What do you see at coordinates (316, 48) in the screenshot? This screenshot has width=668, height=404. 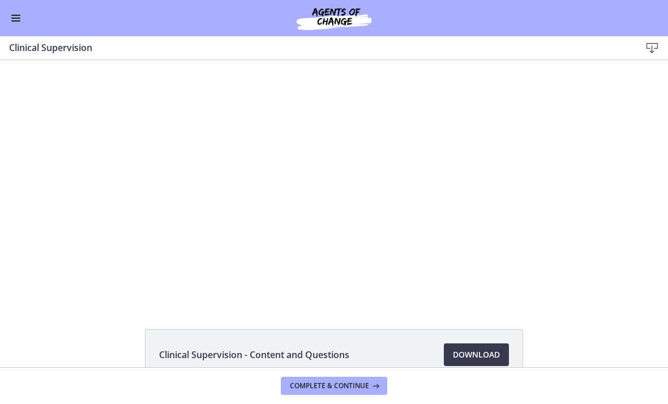 I see `h3: Clinical Supervision` at bounding box center [316, 48].